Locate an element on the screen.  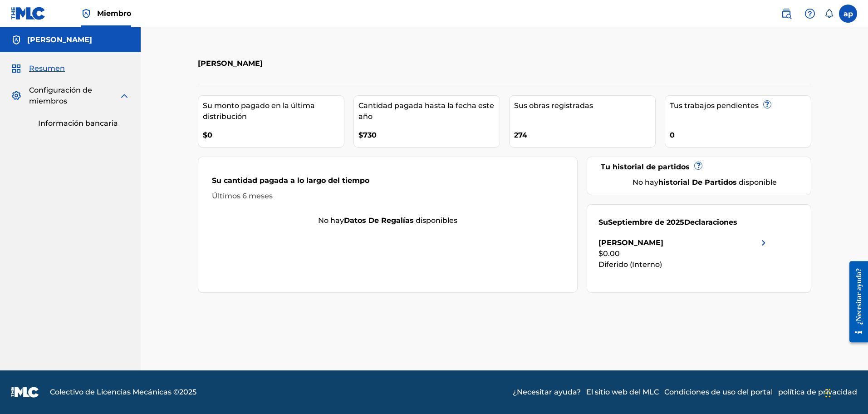
a: Información bancaria is located at coordinates (84, 124).